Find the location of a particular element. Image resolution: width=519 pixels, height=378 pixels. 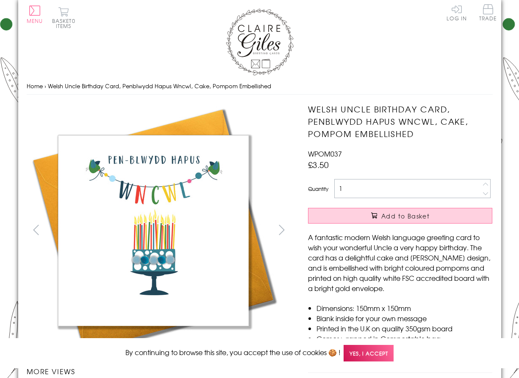

a: Trade is located at coordinates (488, 13).